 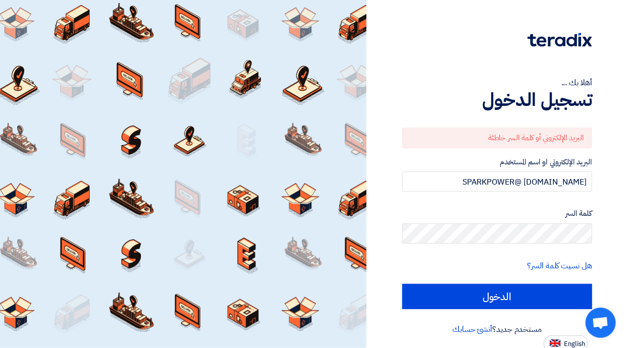 What do you see at coordinates (497, 162) in the screenshot?
I see `label: البريد الإلكتروني او اسم المستخدم` at bounding box center [497, 162].